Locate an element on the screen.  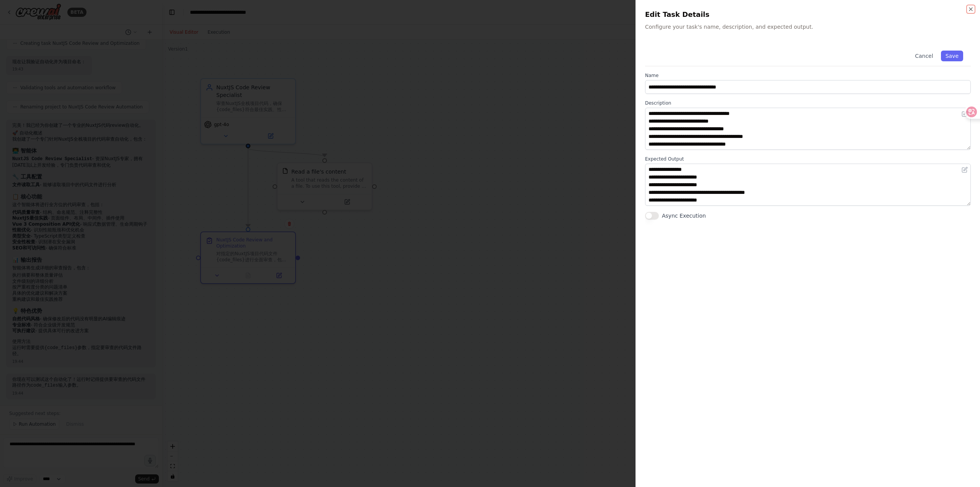
label: Description is located at coordinates (808, 103).